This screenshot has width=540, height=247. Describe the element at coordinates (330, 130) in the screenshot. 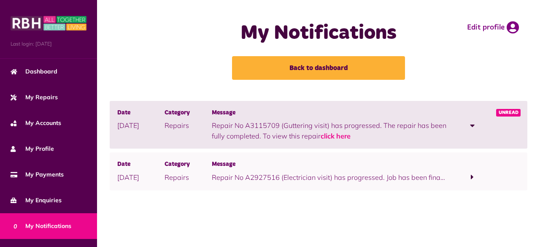

I see `p: Repair No A3115709 (Guttering visit) has progressed. The repair has been fully completed. To view...` at that location.